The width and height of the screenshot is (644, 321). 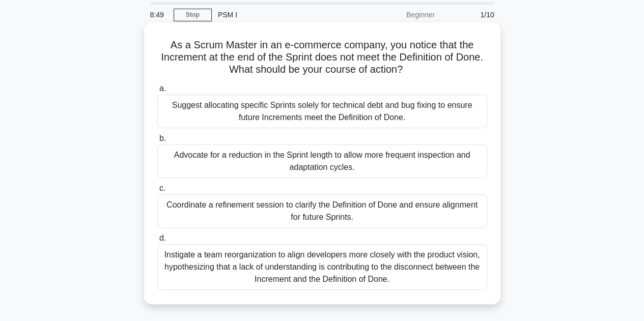 I want to click on div: Coordinate a refinement session to clarify the Definition of Done and ensure alignment for future..., so click(x=322, y=211).